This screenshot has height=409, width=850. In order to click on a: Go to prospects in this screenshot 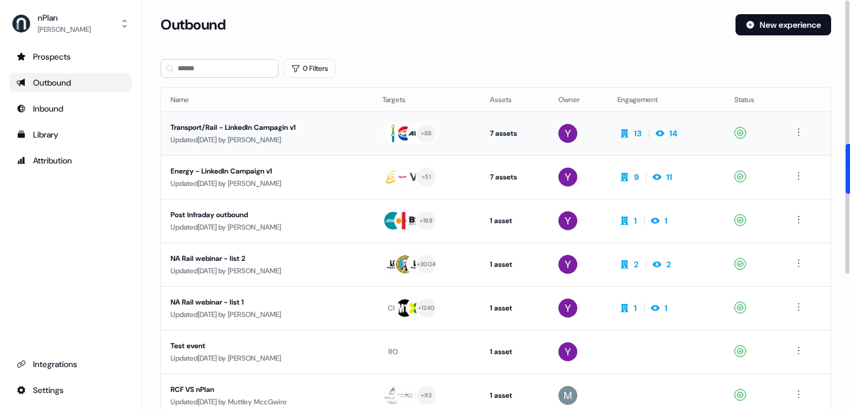, I will do `click(70, 57)`.